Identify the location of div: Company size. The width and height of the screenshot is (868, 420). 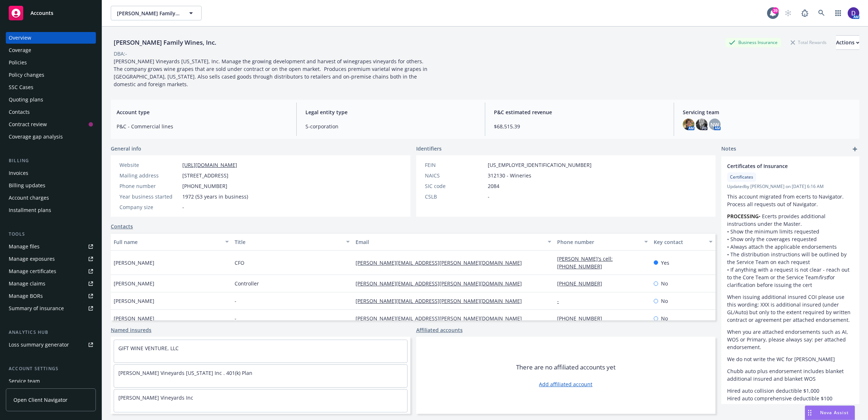
(149, 207).